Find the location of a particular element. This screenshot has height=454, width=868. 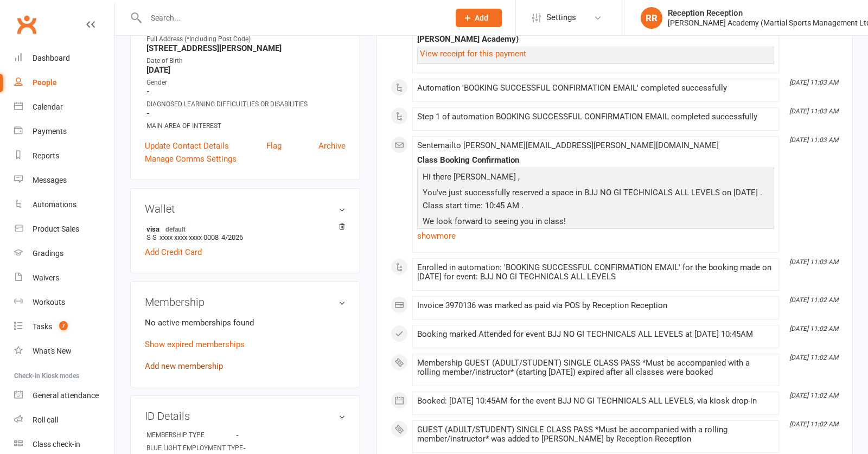

a: Workouts is located at coordinates (64, 302).